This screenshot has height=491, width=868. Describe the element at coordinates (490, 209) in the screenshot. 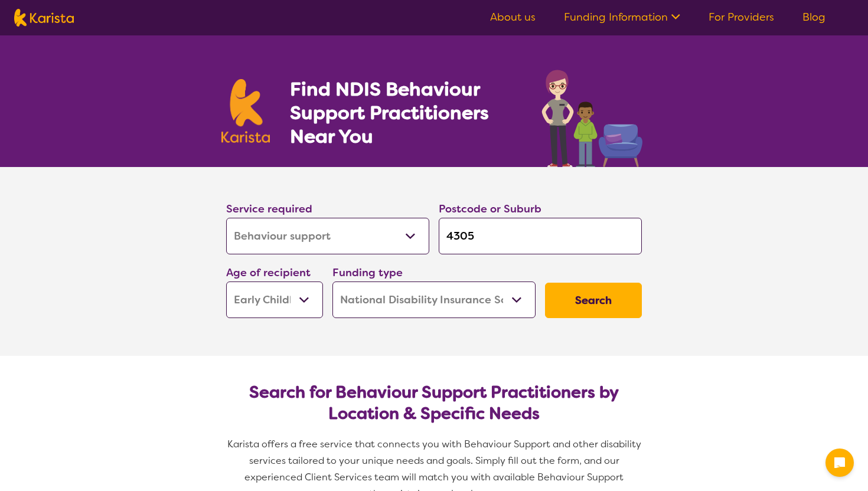

I see `label: Postcode or Suburb` at that location.